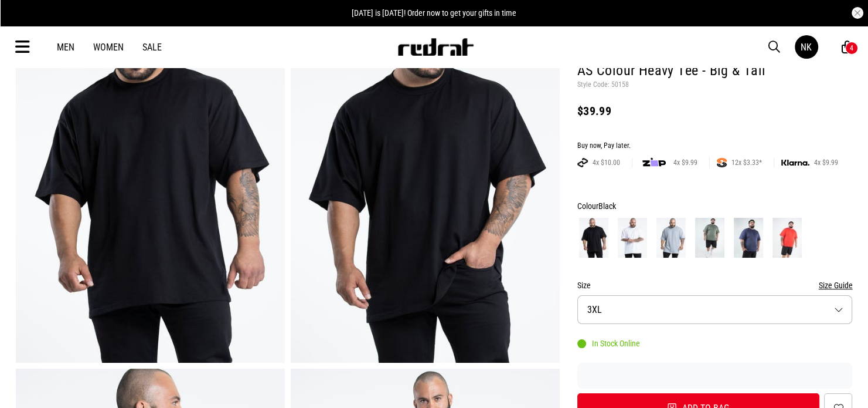  What do you see at coordinates (609, 344) in the screenshot?
I see `div: In Stock Online` at bounding box center [609, 344].